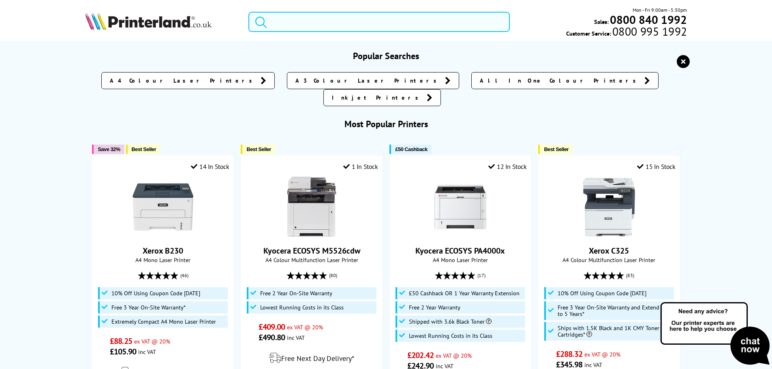  I want to click on button: £50 Cashback, so click(410, 149).